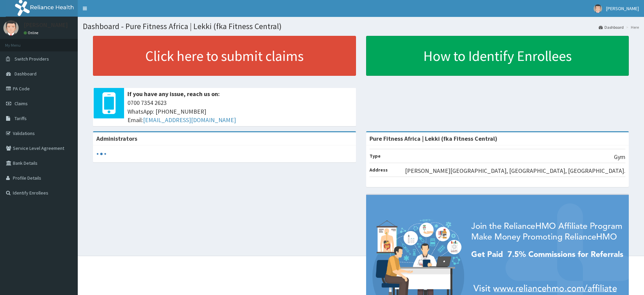 The width and height of the screenshot is (644, 295). I want to click on b: If you have any issue, reach us on:, so click(174, 94).